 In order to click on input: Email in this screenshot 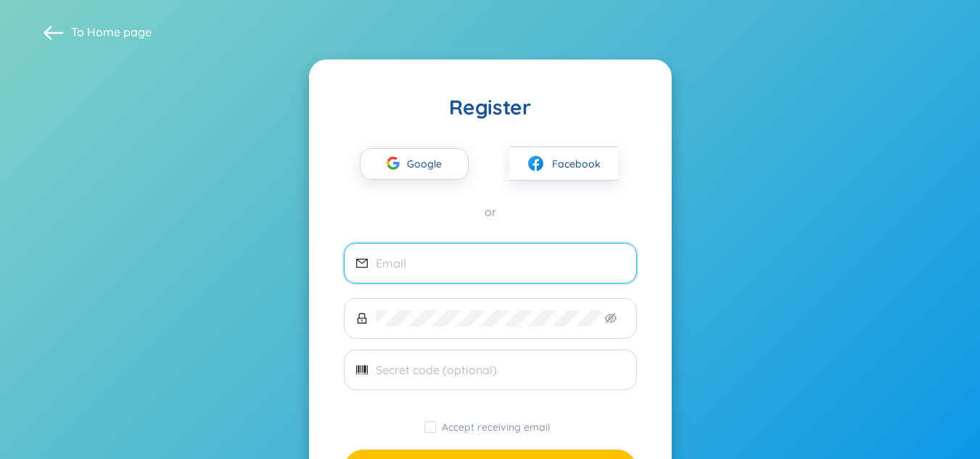, I will do `click(500, 264)`.